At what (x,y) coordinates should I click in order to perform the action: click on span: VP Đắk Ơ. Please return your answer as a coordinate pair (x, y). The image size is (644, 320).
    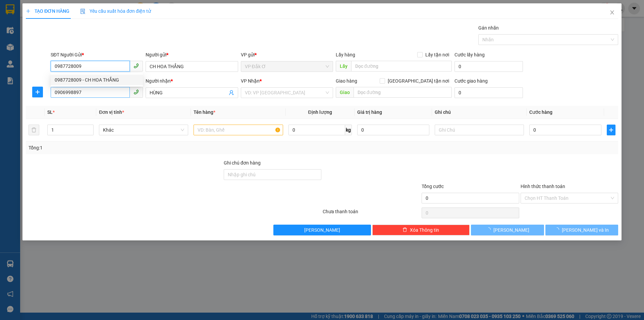
    Looking at the image, I should click on (287, 67).